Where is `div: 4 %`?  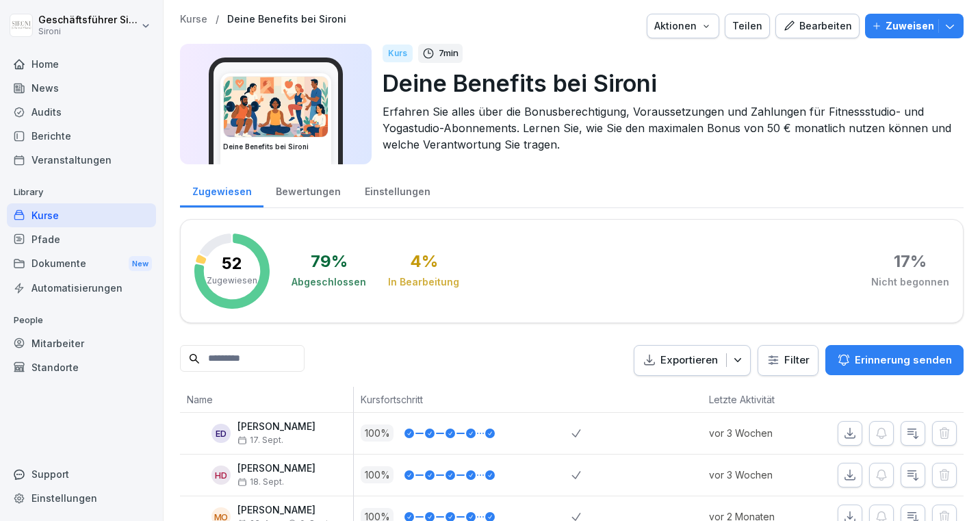 div: 4 % is located at coordinates (423, 261).